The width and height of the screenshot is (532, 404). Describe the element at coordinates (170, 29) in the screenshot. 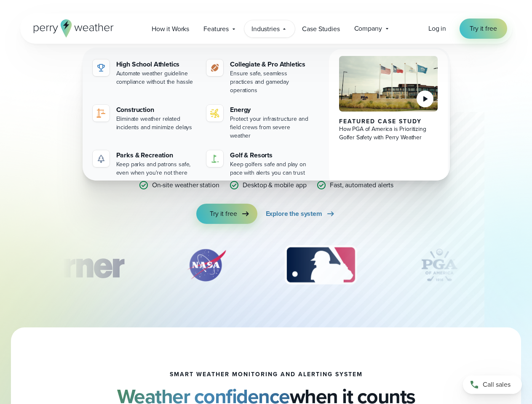

I see `span: How it Works` at that location.